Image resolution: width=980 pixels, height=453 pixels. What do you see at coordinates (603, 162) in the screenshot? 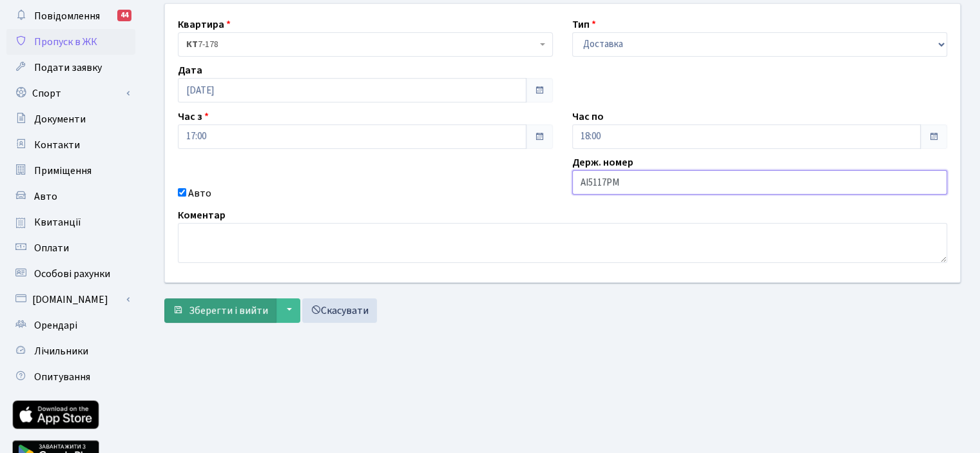
I see `label: Держ. номер` at bounding box center [603, 162].